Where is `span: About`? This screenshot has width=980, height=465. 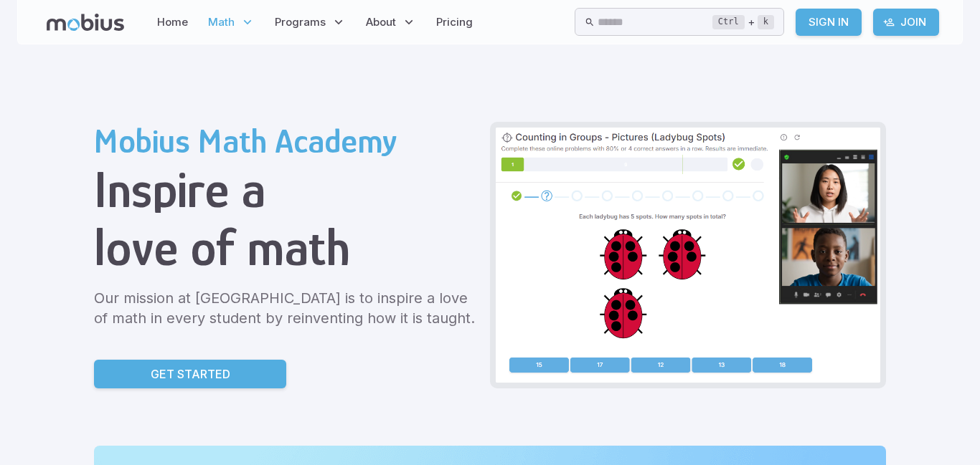
span: About is located at coordinates (381, 22).